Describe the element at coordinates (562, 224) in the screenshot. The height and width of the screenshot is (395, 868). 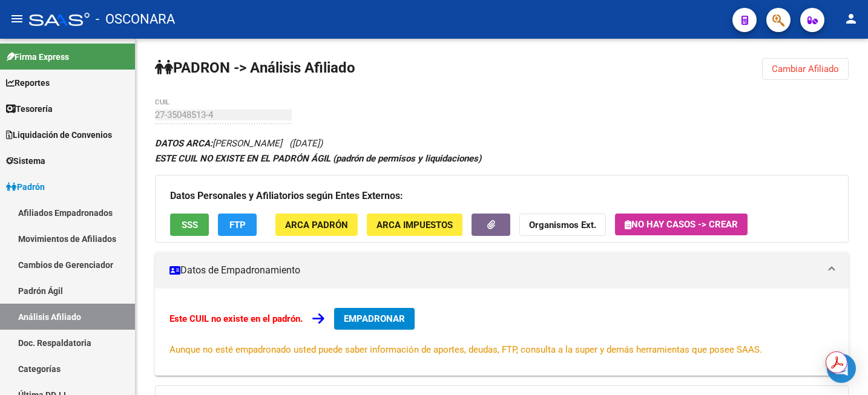
I see `button: Organismos Ext.` at that location.